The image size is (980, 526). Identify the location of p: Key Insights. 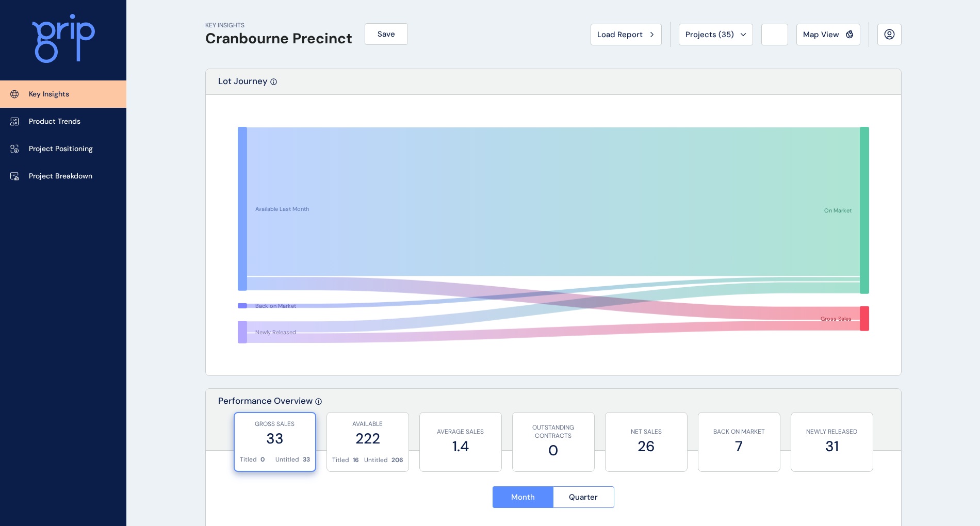
(49, 94).